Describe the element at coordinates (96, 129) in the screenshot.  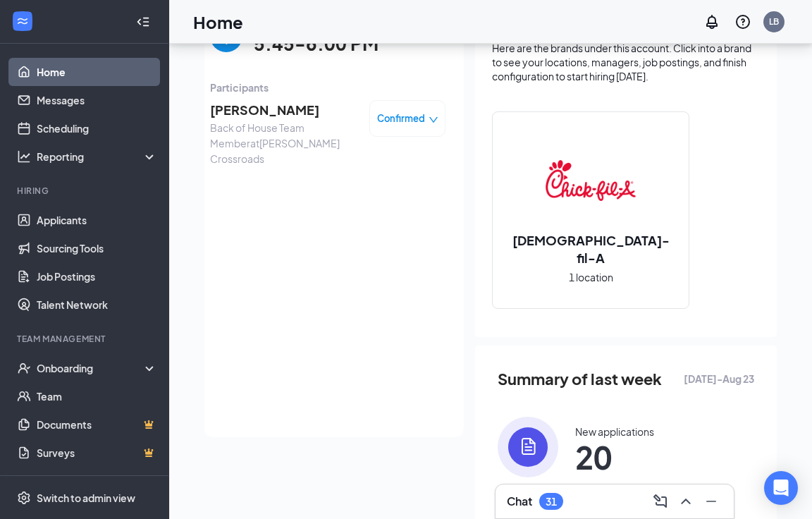
I see `a: Scheduling` at that location.